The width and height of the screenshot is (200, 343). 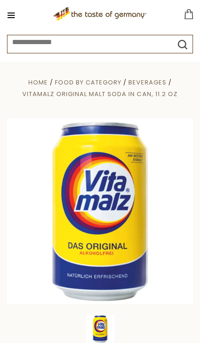 What do you see at coordinates (88, 82) in the screenshot?
I see `span: Food By Category` at bounding box center [88, 82].